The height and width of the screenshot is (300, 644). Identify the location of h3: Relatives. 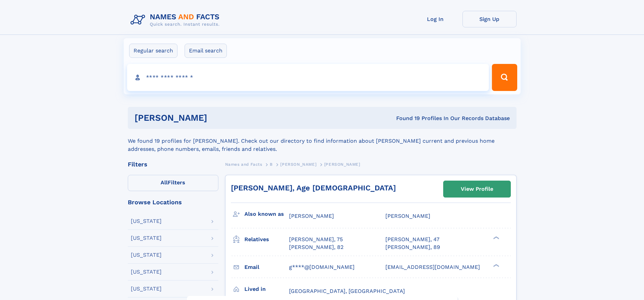
(266, 240).